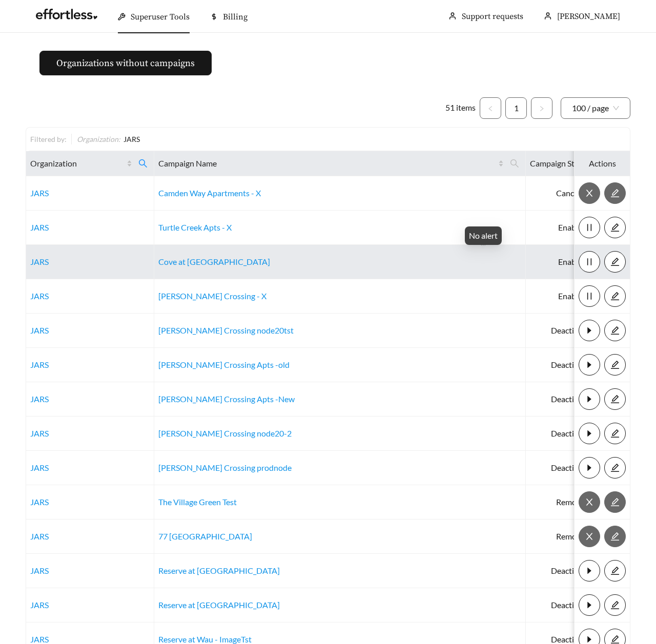  What do you see at coordinates (132, 138) in the screenshot?
I see `span: JARS` at bounding box center [132, 138].